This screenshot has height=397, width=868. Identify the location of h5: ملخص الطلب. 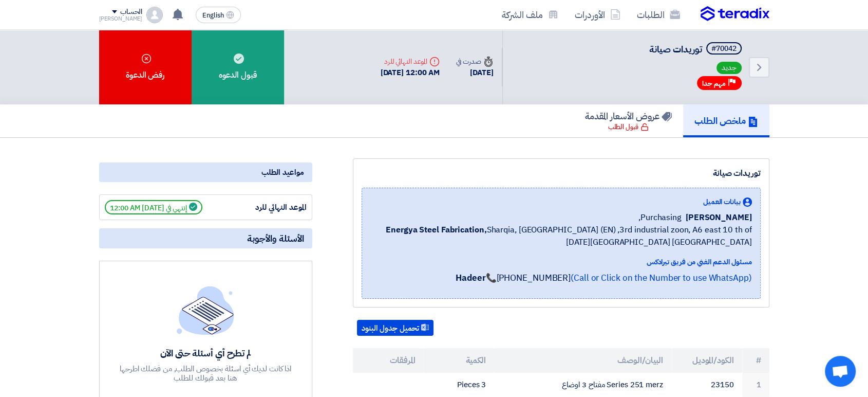
(726, 121).